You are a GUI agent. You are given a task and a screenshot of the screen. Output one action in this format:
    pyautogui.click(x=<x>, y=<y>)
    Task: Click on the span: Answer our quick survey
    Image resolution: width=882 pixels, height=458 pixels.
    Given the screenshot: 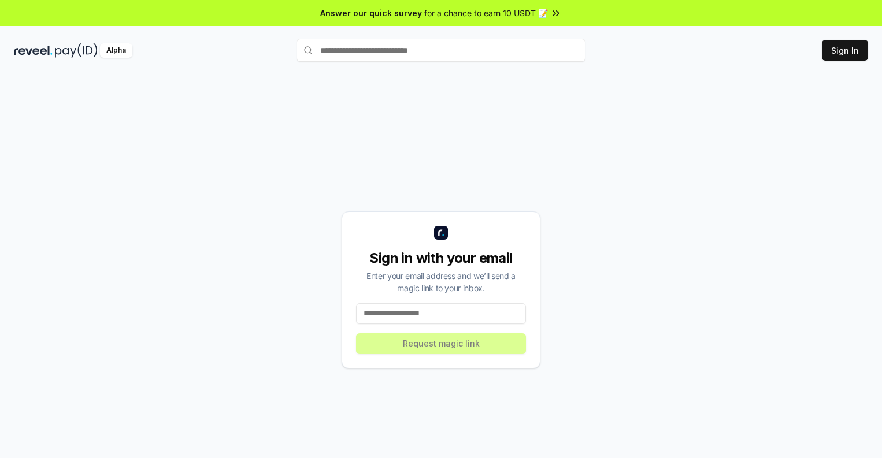 What is the action you would take?
    pyautogui.click(x=371, y=13)
    